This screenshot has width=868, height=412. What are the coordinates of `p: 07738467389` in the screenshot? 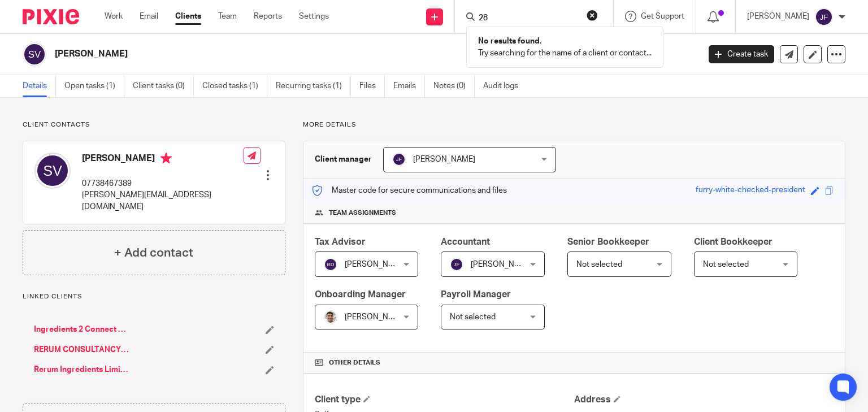 It's located at (163, 184).